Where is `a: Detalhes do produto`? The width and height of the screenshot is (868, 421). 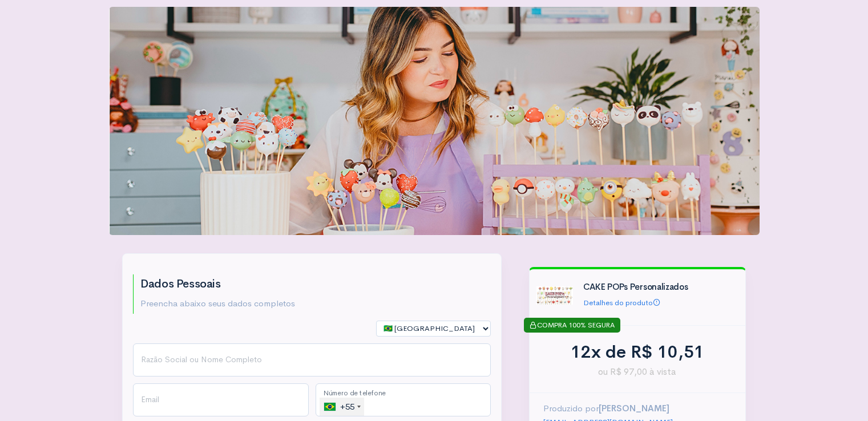 a: Detalhes do produto is located at coordinates (621, 303).